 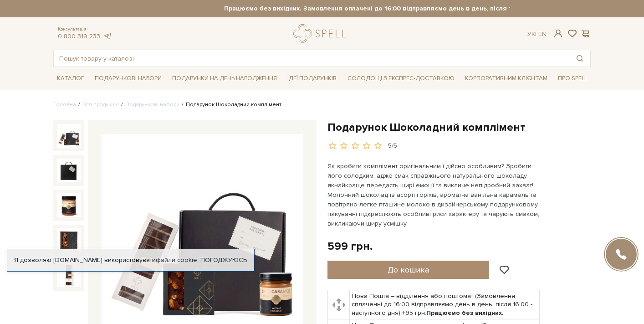 What do you see at coordinates (408, 270) in the screenshot?
I see `span: До кошика` at bounding box center [408, 270].